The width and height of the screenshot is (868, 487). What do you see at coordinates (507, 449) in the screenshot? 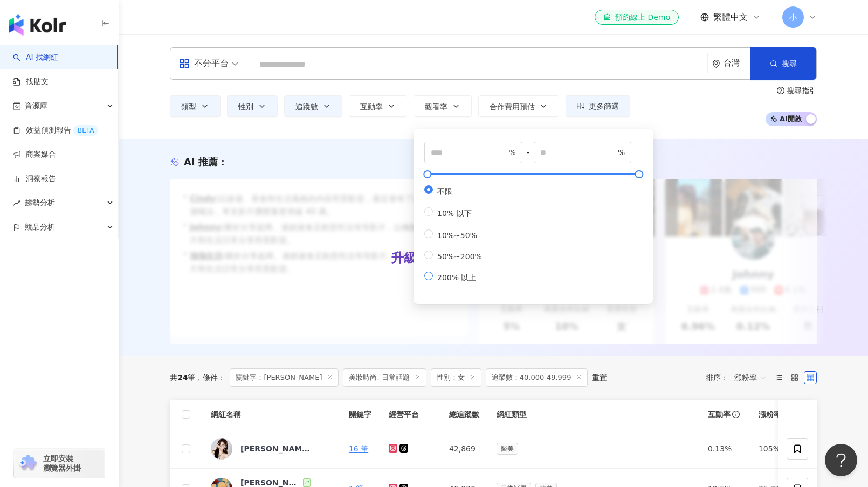
I see `span: 醫美` at bounding box center [507, 449].